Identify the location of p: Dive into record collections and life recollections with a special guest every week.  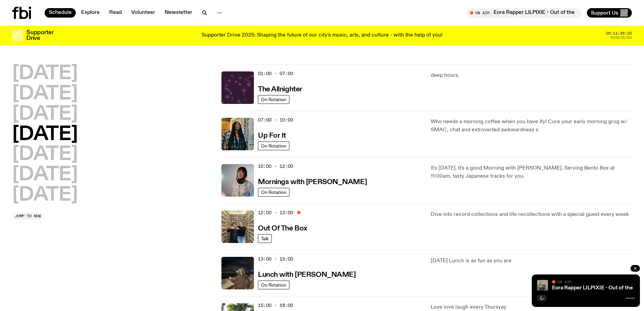
(531, 215).